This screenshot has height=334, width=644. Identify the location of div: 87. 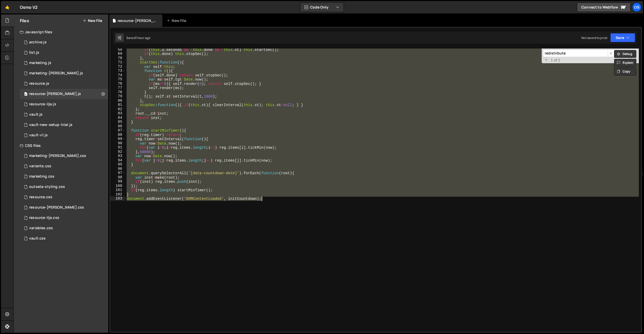
(118, 131).